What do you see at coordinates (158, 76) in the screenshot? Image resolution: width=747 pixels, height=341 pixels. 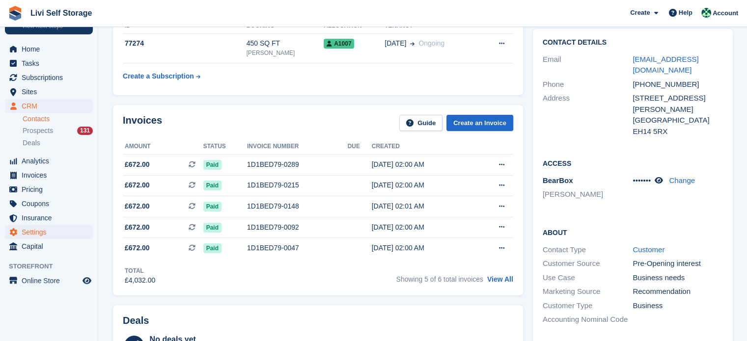 I see `div: Create a Subscription` at bounding box center [158, 76].